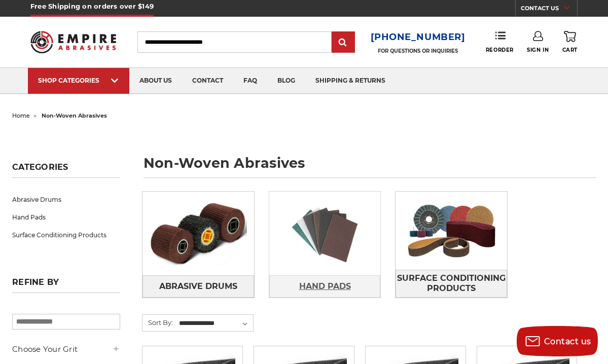 This screenshot has width=608, height=364. Describe the element at coordinates (570, 50) in the screenshot. I see `span: Cart` at that location.